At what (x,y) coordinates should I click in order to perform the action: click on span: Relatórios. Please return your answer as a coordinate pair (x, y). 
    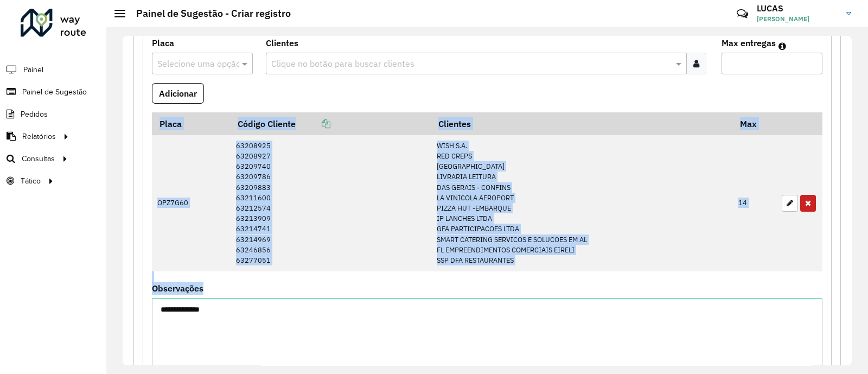
    Looking at the image, I should click on (39, 136).